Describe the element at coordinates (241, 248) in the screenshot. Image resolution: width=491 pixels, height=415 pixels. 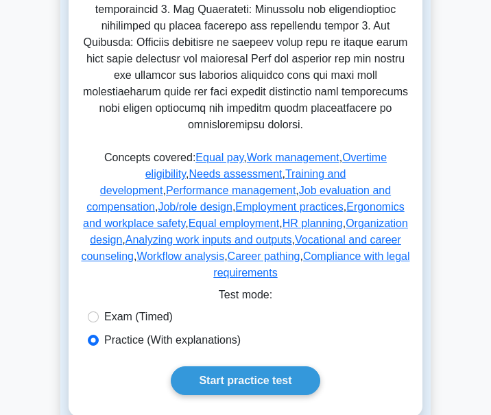
I see `a: Vocational and career counseling` at that location.